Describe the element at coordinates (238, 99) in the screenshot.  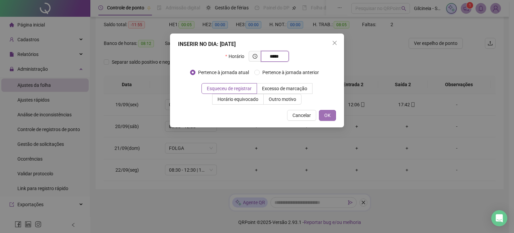
I see `span: Horário equivocado` at that location.